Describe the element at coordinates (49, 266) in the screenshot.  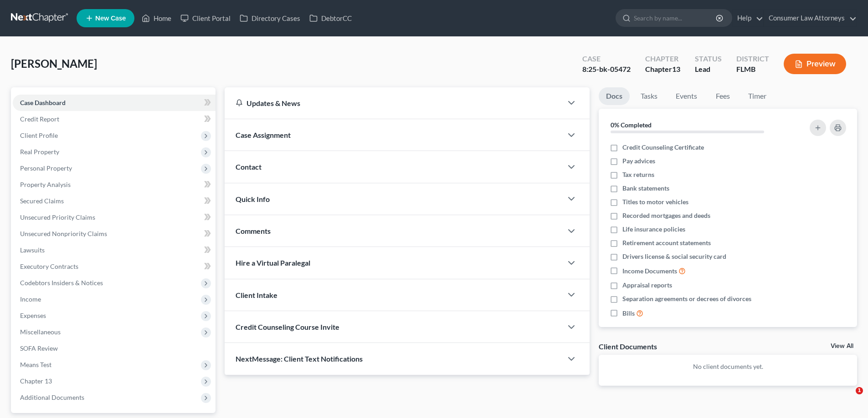
I see `span: Executory Contracts` at that location.